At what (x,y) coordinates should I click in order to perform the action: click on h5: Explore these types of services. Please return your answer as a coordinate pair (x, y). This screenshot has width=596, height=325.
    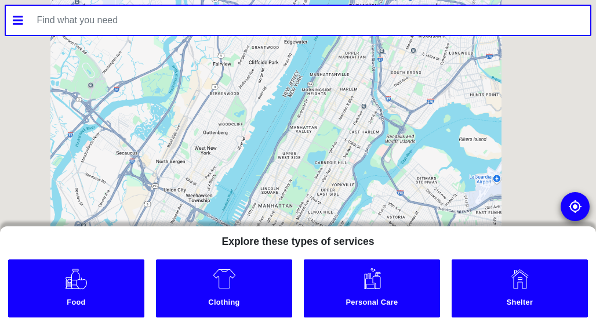
    Looking at the image, I should click on (298, 239).